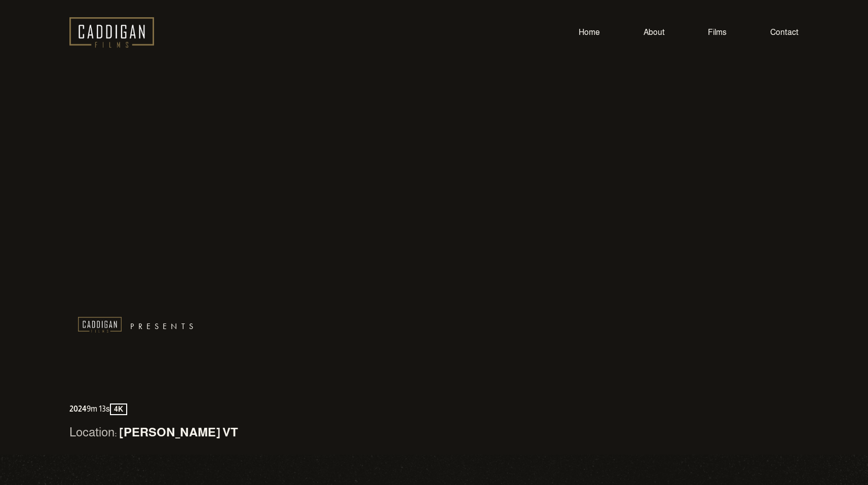  Describe the element at coordinates (119, 409) in the screenshot. I see `span: 4K` at that location.